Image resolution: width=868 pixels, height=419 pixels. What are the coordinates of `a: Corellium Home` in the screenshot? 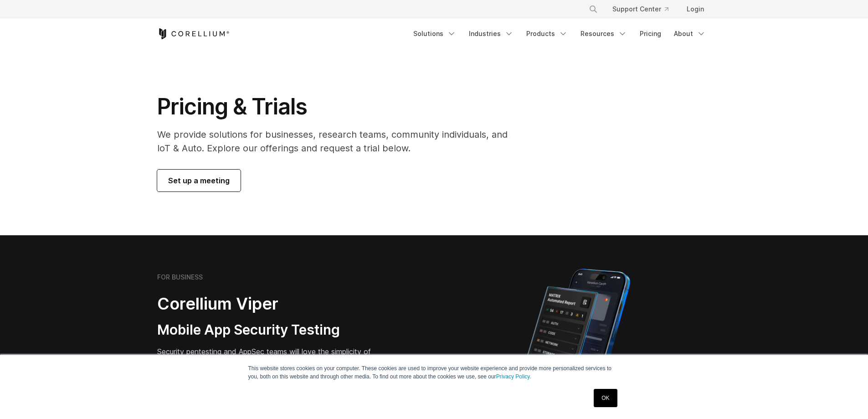 It's located at (193, 33).